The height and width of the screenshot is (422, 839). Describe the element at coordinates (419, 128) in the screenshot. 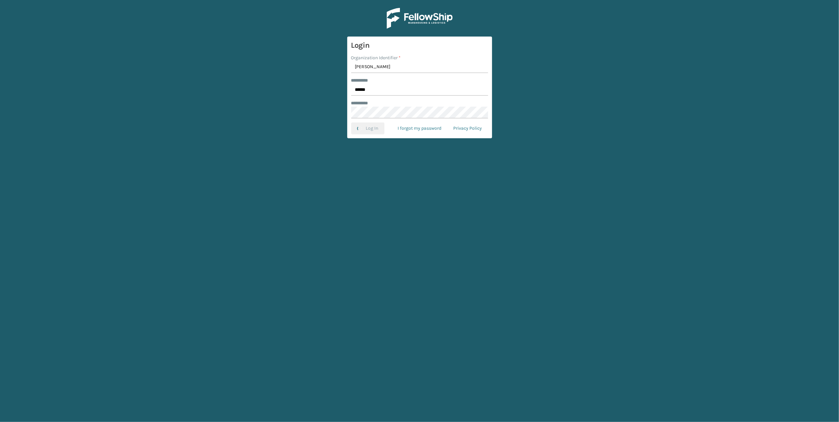

I see `a: I forgot my password` at that location.